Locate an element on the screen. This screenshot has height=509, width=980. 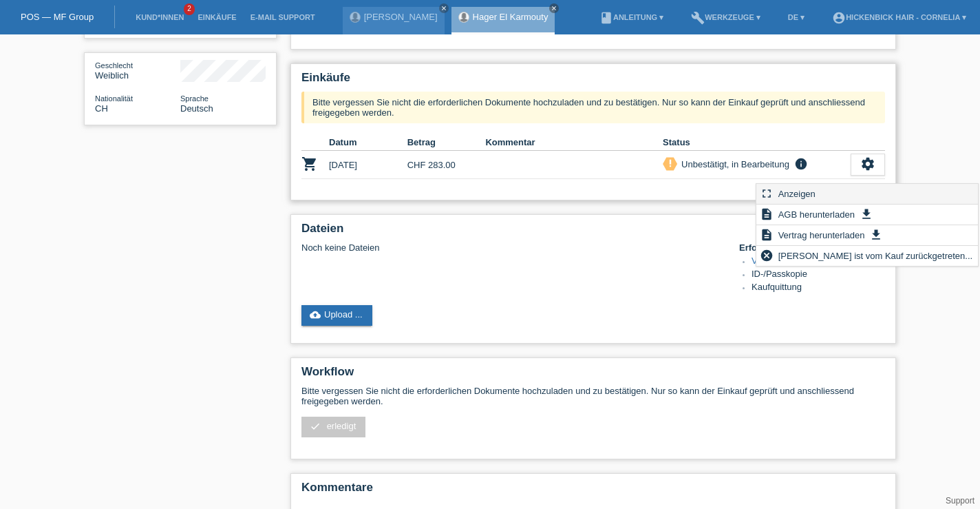
i: priority_high is located at coordinates (671, 163).